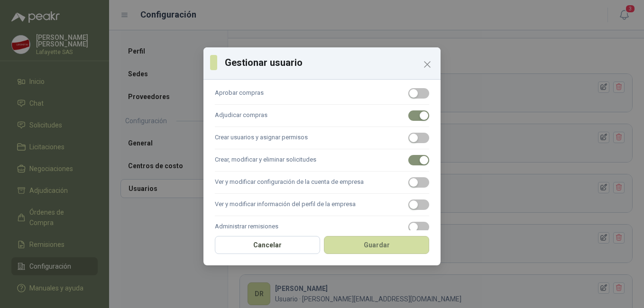  What do you see at coordinates (419, 94) in the screenshot?
I see `button: Aprobar compras` at bounding box center [419, 94].